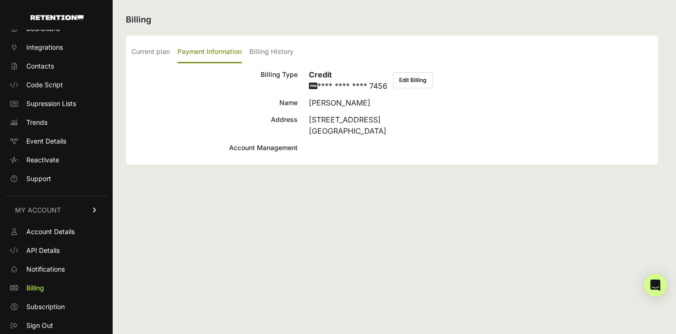 This screenshot has width=676, height=334. Describe the element at coordinates (38, 210) in the screenshot. I see `span: MY ACCOUNT` at that location.